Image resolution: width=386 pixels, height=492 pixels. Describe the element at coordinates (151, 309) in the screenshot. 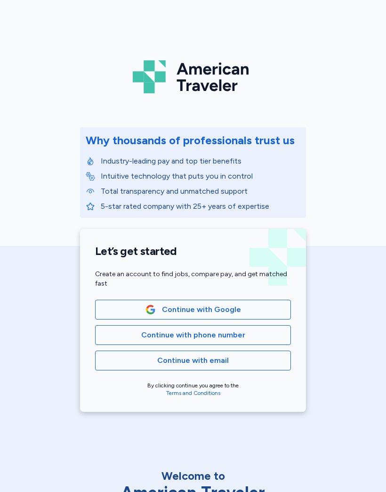

I see `img: Google Logo` at that location.